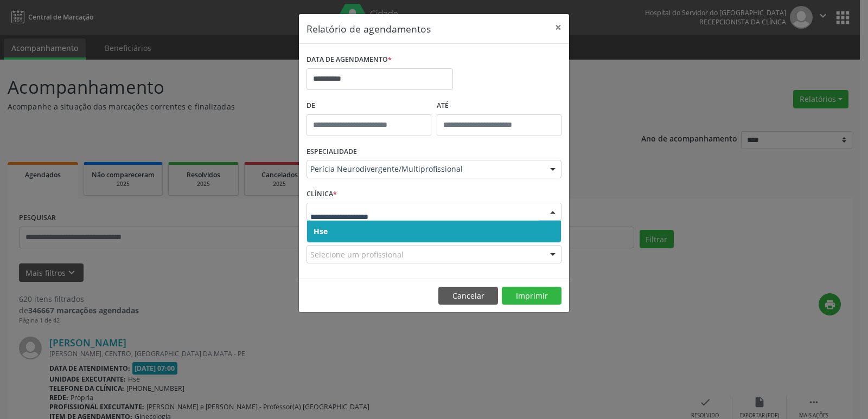  I want to click on button: Cancelar, so click(468, 296).